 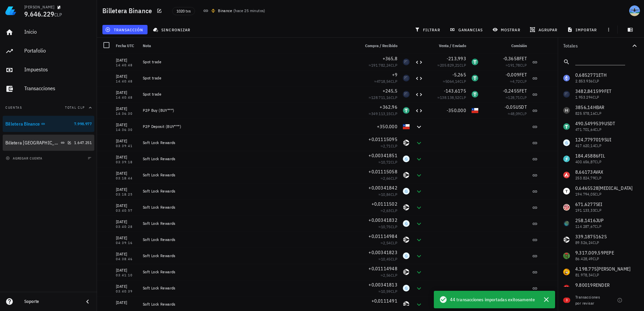 What do you see at coordinates (125, 29) in the screenshot?
I see `span: transacción` at bounding box center [125, 29].